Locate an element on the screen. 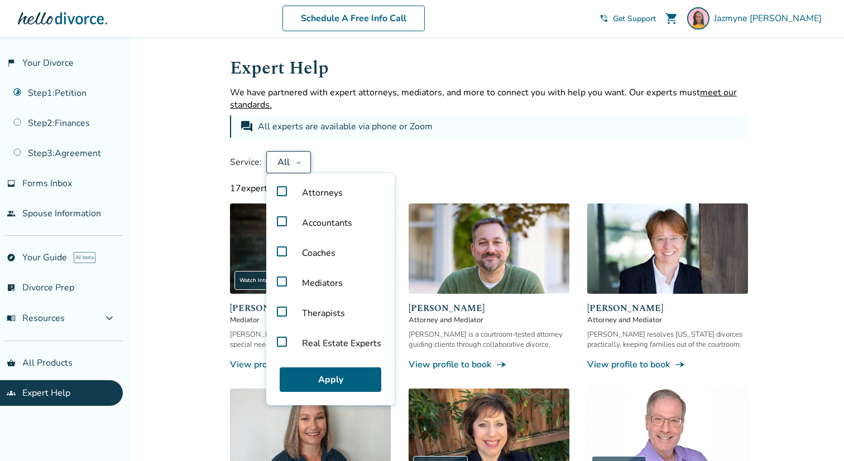 Image resolution: width=844 pixels, height=461 pixels. button: All is located at coordinates (289, 162).